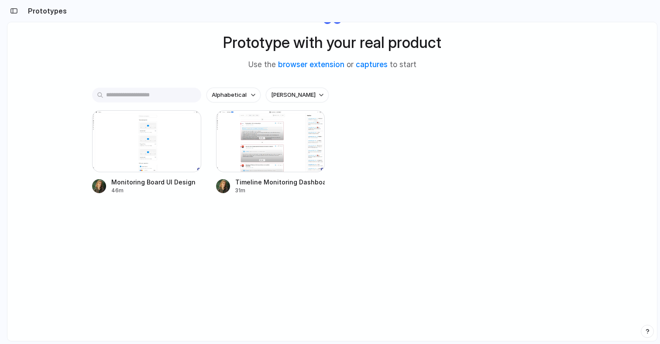 Image resolution: width=660 pixels, height=344 pixels. What do you see at coordinates (280, 182) in the screenshot?
I see `div: Timeline Monitoring Dashboard Optimization` at bounding box center [280, 182].